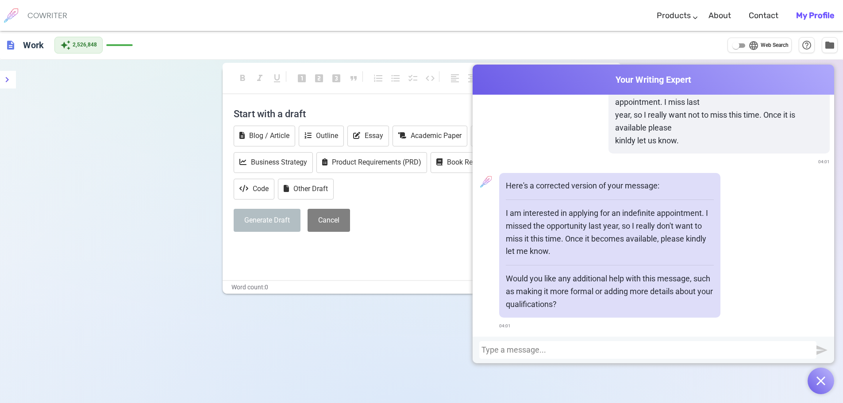 This screenshot has width=843, height=403. Describe the element at coordinates (306, 189) in the screenshot. I see `button: Other Draft` at that location.